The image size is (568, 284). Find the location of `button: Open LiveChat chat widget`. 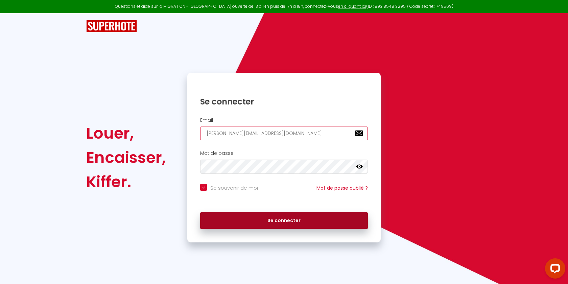

button: Open LiveChat chat widget is located at coordinates (16, 13).